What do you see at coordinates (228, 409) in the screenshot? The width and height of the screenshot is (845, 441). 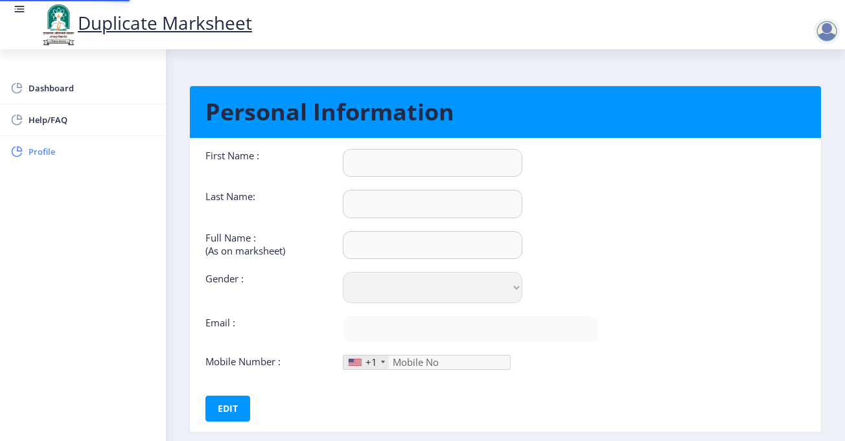 I see `button: Edit` at bounding box center [228, 409].